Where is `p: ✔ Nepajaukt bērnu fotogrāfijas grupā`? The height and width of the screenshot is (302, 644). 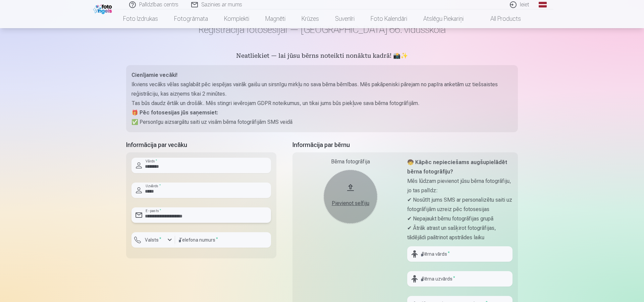
p: ✔ Nepajaukt bērnu fotogrāfijas grupā is located at coordinates (460, 219).